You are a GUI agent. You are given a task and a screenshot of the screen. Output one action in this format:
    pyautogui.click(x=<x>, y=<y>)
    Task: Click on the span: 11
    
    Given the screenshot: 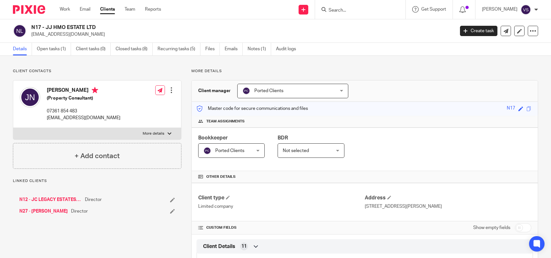 What is the action you would take?
    pyautogui.click(x=244, y=247)
    